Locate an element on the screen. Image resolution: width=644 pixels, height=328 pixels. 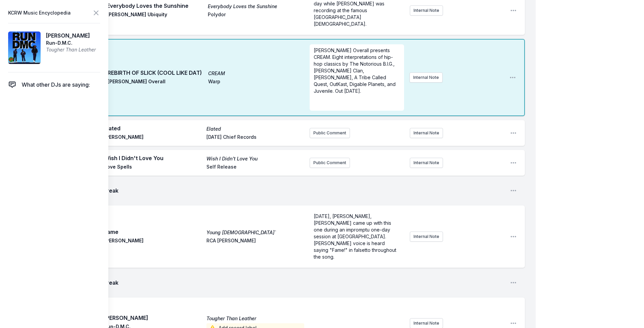
span: REBIRTH OF SLICK (COOL LIKE DAT) is located at coordinates (156, 73).